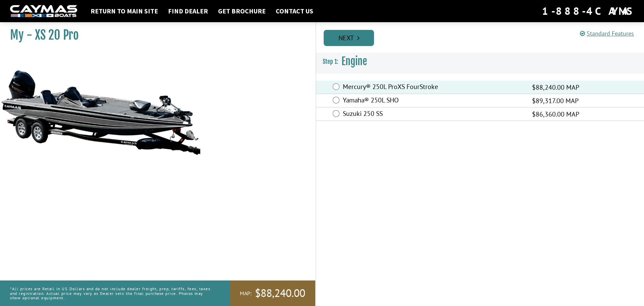 The image size is (644, 306). Describe the element at coordinates (112, 293) in the screenshot. I see `p: *All prices are Retail in US Dollars and do not include dealer freight, prep, tariffs, fees, taxe...` at that location.